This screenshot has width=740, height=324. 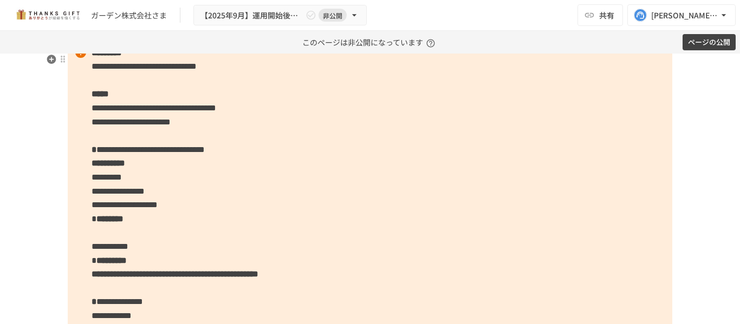 I want to click on span: 共有, so click(x=606, y=15).